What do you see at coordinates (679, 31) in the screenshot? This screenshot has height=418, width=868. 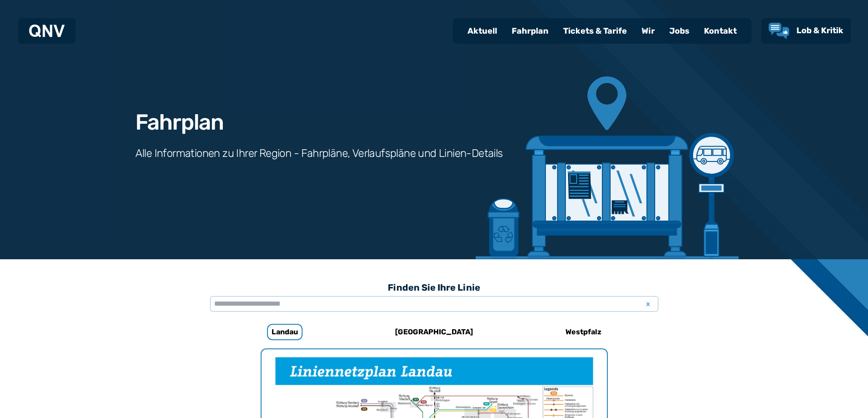 I see `a: Jobs` at bounding box center [679, 31].